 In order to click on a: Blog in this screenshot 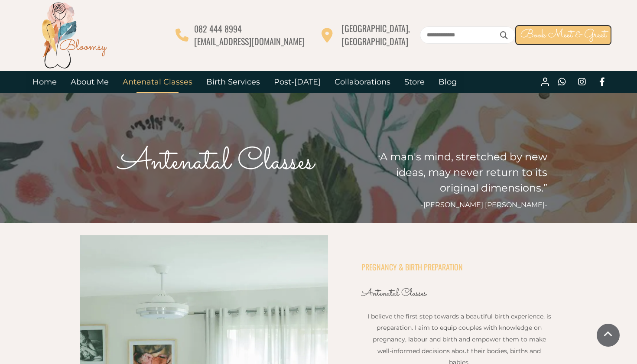, I will do `click(447, 81)`.